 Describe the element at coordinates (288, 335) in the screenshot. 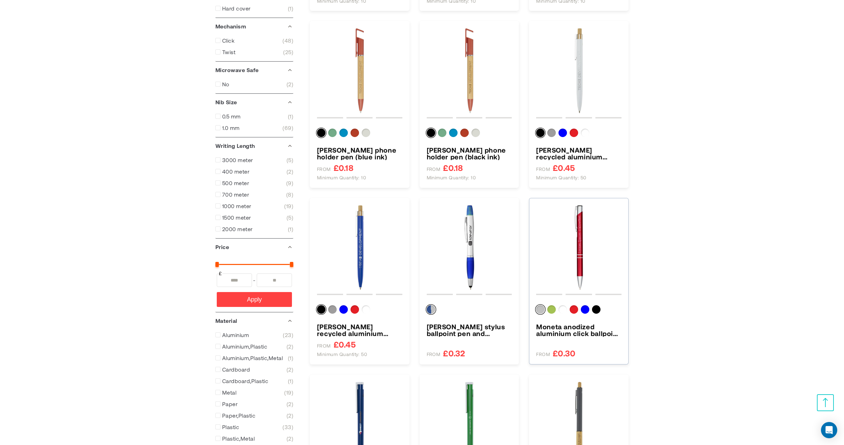

I see `span: 23` at that location.